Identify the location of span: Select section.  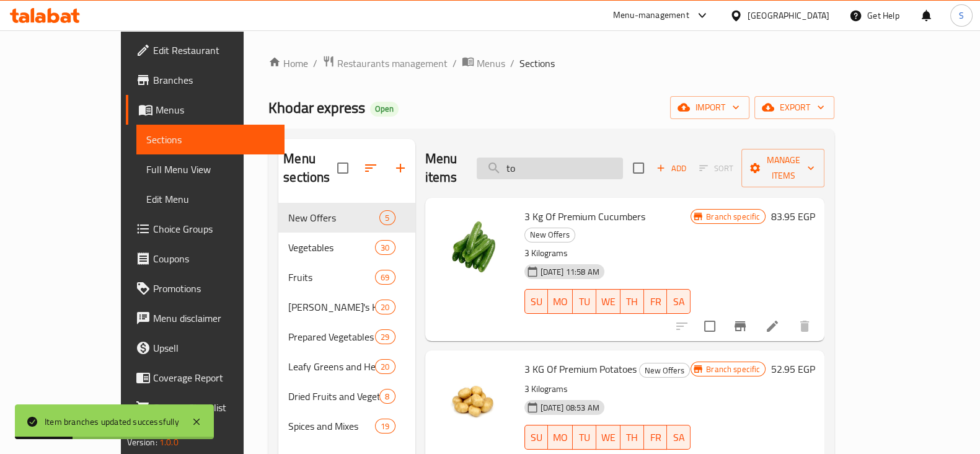
(639, 168).